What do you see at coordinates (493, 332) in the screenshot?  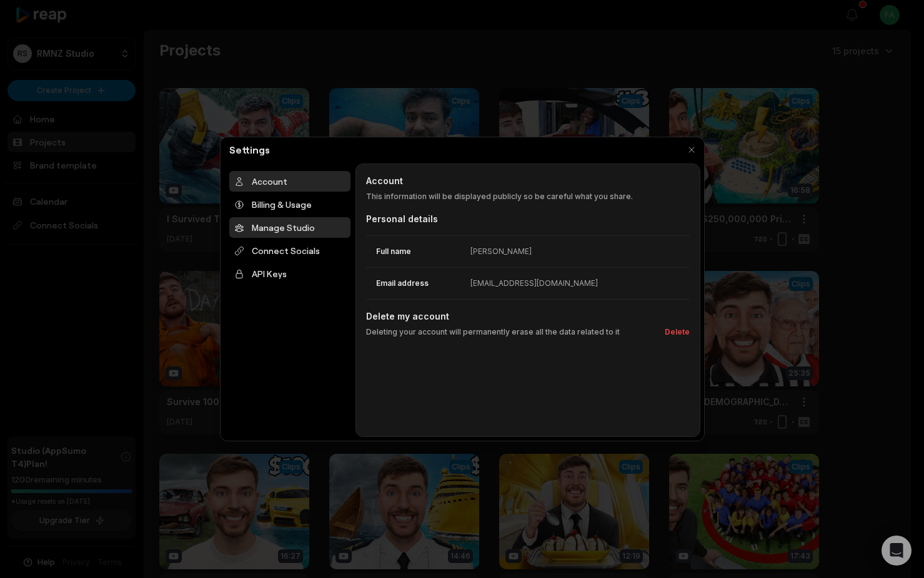 I see `p: Deleting your account will permanently erase all the data related to it` at bounding box center [493, 332].